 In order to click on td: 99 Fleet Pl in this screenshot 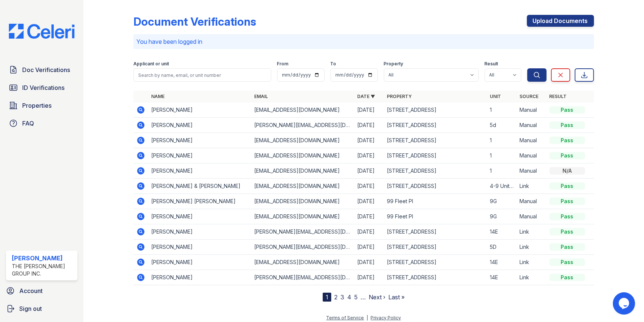, I will do `click(436, 201)`.